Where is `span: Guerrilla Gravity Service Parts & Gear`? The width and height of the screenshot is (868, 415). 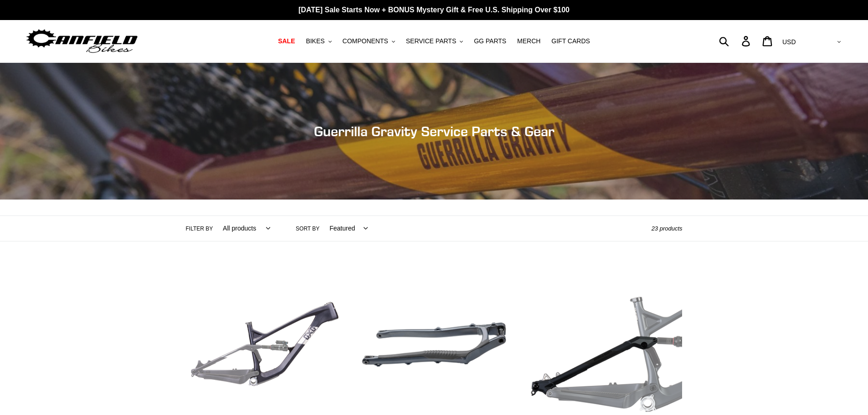 span: Guerrilla Gravity Service Parts & Gear is located at coordinates (434, 131).